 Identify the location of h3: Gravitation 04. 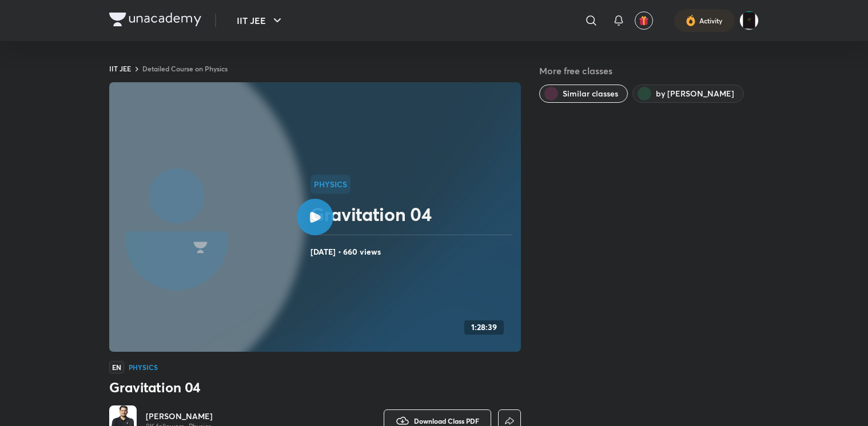
(315, 388).